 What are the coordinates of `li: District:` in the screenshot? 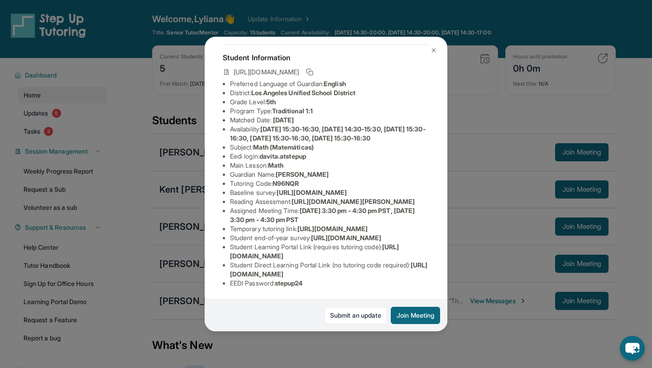 It's located at (330, 93).